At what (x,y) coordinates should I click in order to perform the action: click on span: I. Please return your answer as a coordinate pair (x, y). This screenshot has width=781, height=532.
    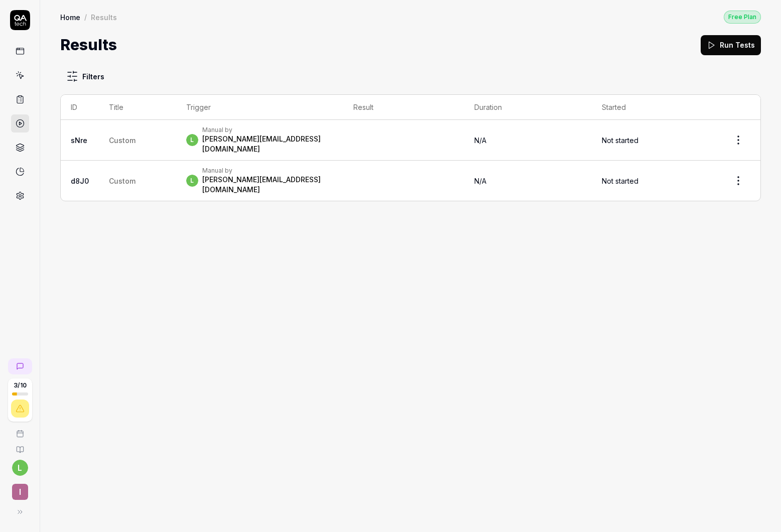
    Looking at the image, I should click on (20, 492).